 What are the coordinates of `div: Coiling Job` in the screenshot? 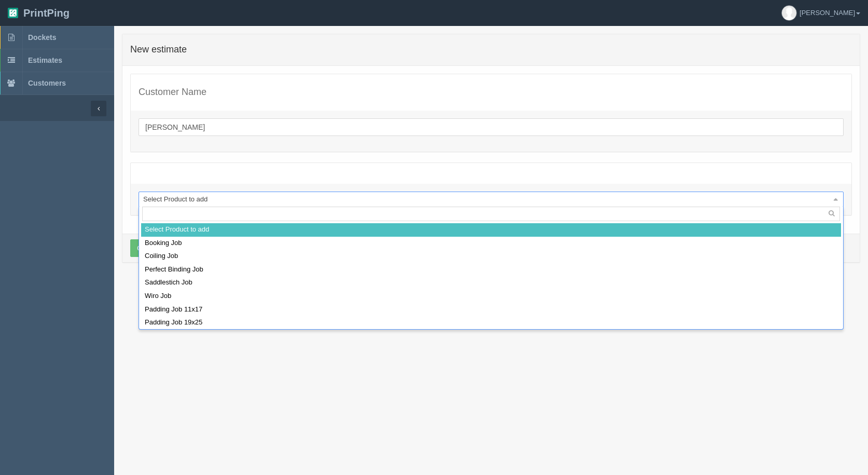 It's located at (491, 256).